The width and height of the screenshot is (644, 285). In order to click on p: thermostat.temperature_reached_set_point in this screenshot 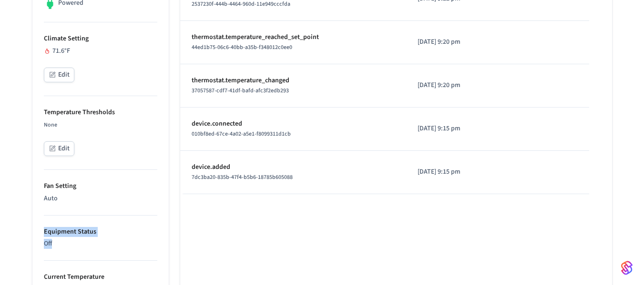, I will do `click(293, 37)`.